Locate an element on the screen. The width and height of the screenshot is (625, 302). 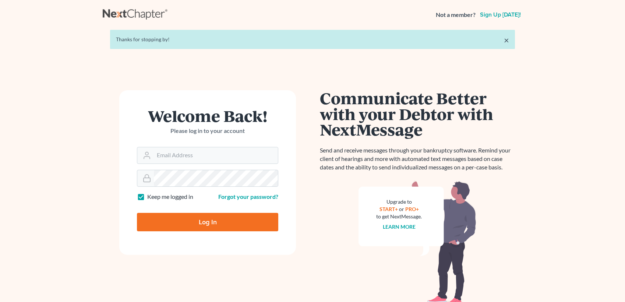
input: Email Address is located at coordinates (216, 155).